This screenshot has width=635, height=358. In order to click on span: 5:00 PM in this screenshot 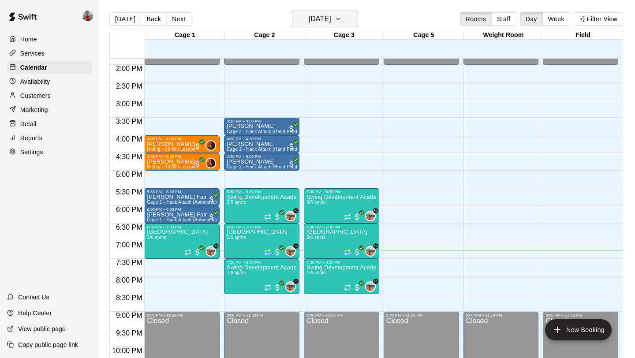, I will do `click(129, 174)`.